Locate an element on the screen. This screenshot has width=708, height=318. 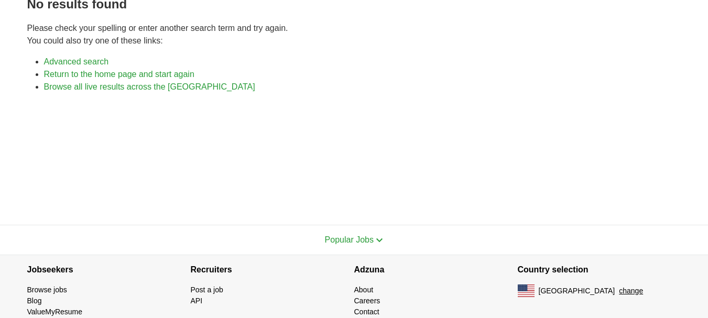
a: Return to the home page and start again is located at coordinates (119, 74).